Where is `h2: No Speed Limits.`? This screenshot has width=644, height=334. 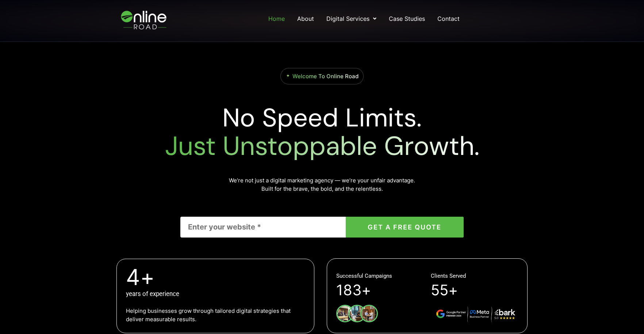 h2: No Speed Limits. is located at coordinates (322, 132).